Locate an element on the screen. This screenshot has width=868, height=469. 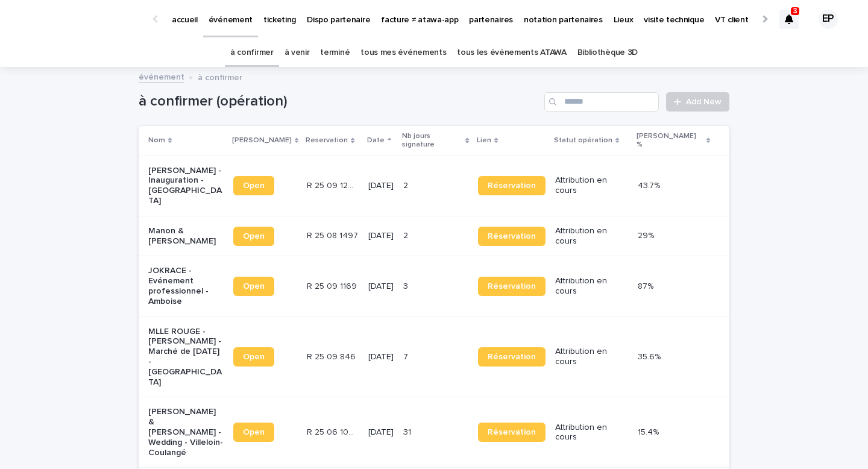
p: R 25 09 846 is located at coordinates (332, 356).